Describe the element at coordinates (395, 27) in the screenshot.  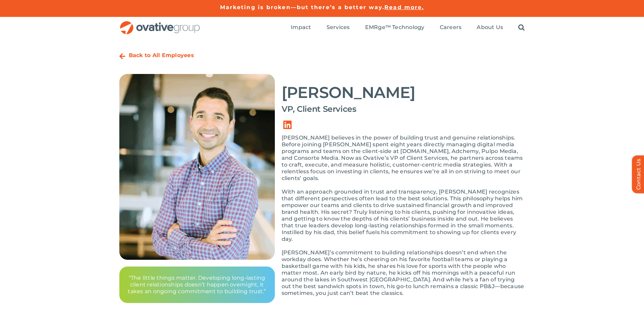
I see `span: EMRge™ Technology` at that location.